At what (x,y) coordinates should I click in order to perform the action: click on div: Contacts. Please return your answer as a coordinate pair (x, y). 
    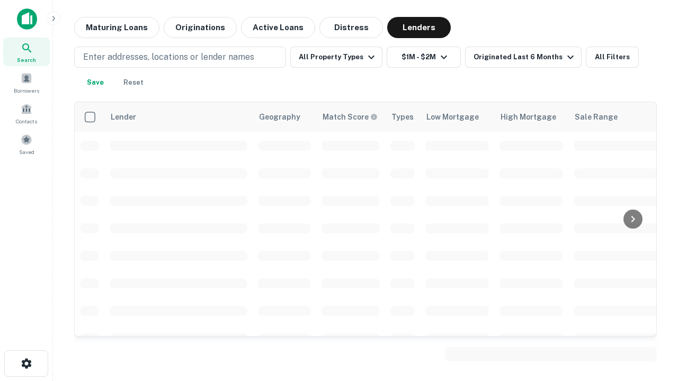
    Looking at the image, I should click on (26, 113).